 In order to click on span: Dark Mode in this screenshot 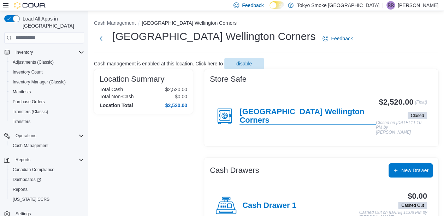, I will do `click(269, 9)`.